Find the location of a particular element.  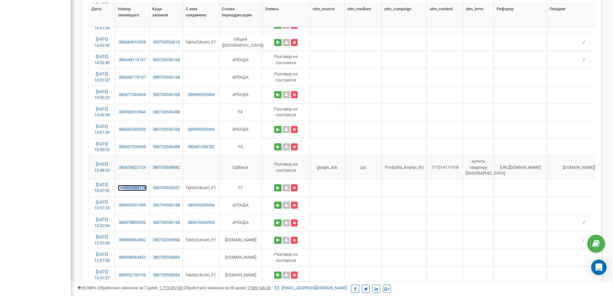

a: 380978809202 is located at coordinates (132, 222).